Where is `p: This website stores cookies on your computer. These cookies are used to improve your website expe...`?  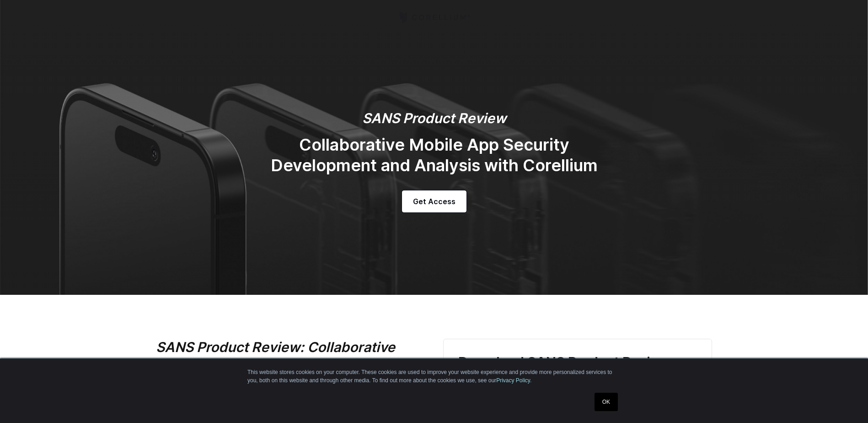 p: This website stores cookies on your computer. These cookies are used to improve your website expe... is located at coordinates (434, 376).